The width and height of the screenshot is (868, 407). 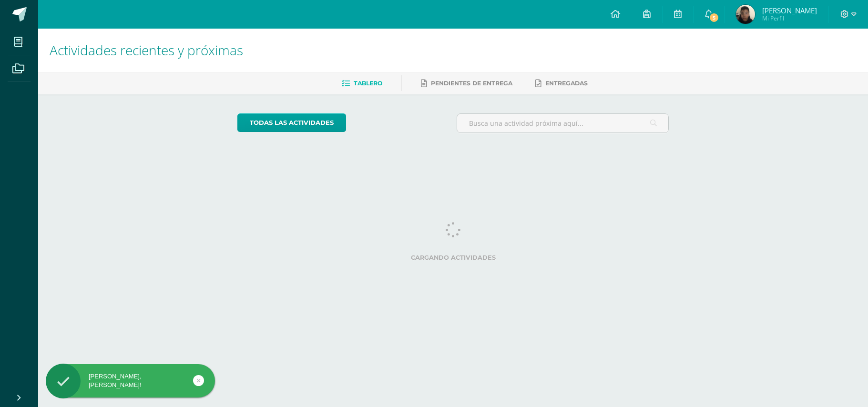 I want to click on span: 5, so click(x=714, y=18).